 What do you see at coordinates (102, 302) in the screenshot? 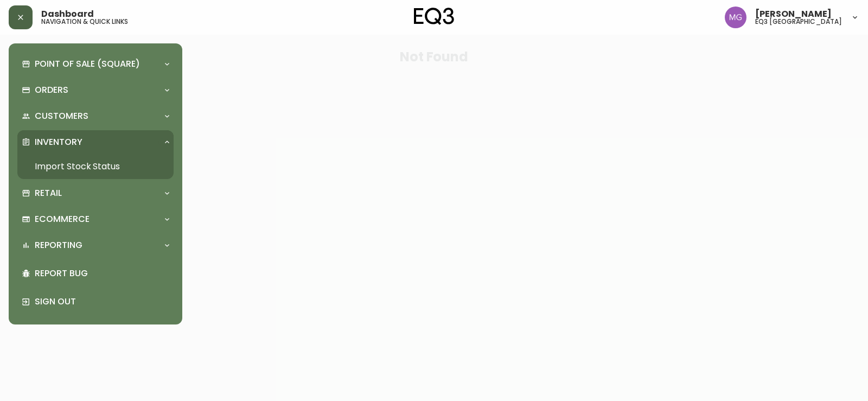
I see `p: Sign Out` at bounding box center [102, 302].